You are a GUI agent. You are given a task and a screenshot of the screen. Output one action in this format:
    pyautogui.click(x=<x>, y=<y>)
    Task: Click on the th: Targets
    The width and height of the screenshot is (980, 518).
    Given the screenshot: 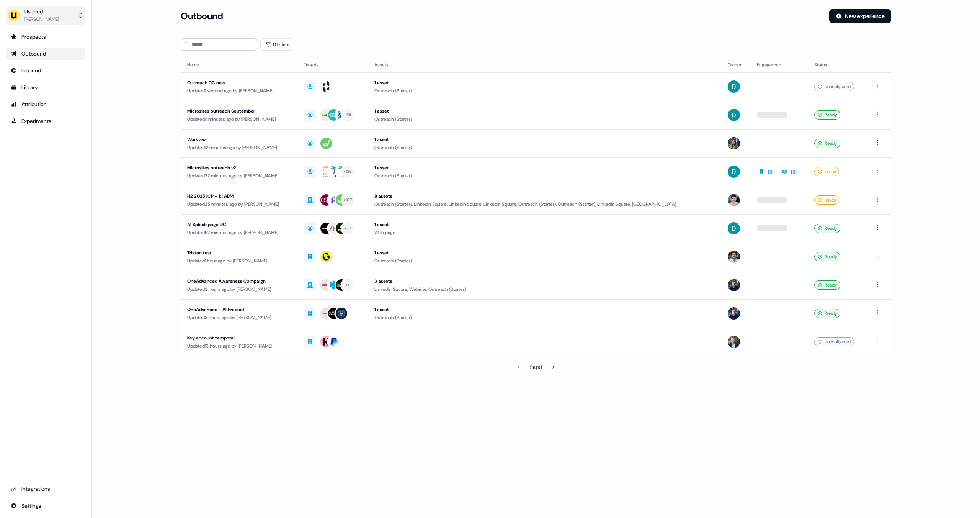 What is the action you would take?
    pyautogui.click(x=333, y=65)
    